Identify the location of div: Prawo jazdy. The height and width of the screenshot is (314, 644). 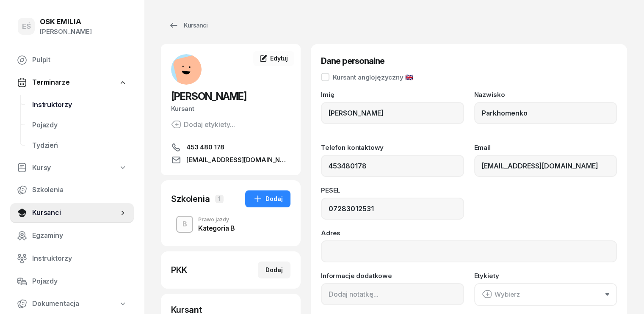
(217, 219).